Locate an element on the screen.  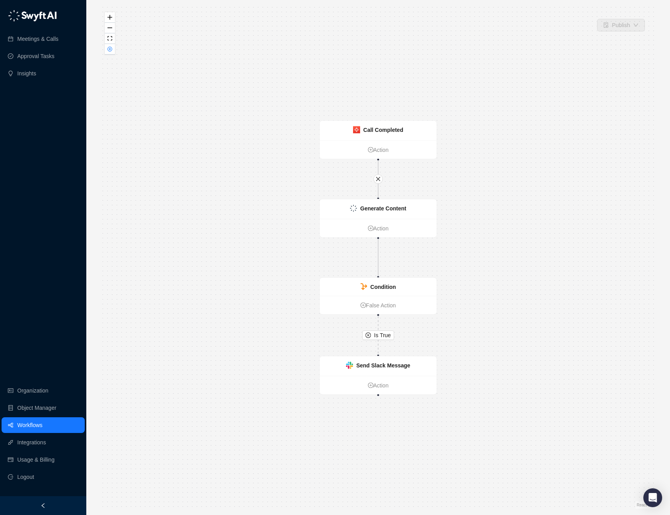
div: Conditionplus-circleFalse Action is located at coordinates (378, 296).